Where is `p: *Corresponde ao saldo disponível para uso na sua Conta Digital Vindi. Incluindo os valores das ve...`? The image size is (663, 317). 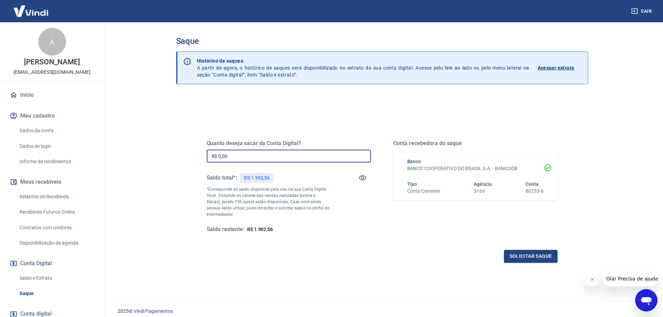
p: *Corresponde ao saldo disponível para uso na sua Conta Digital Vindi. Incluindo os valores das ve... is located at coordinates (268, 202).